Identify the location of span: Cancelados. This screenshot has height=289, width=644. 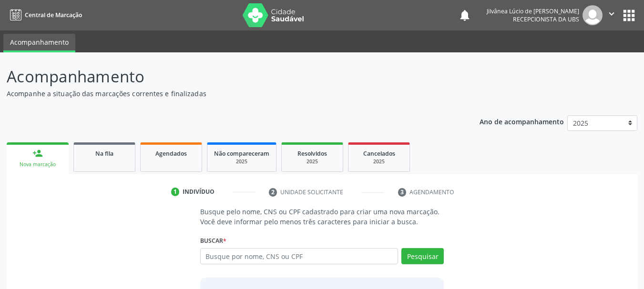
(379, 153).